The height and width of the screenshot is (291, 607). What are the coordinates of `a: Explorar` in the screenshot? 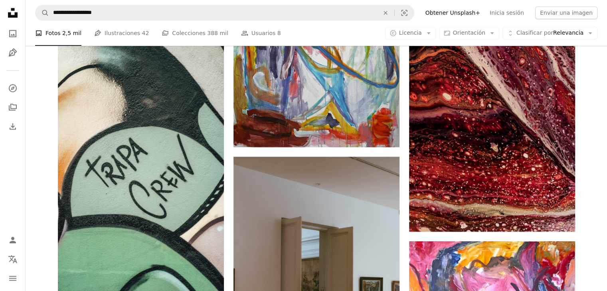 It's located at (13, 88).